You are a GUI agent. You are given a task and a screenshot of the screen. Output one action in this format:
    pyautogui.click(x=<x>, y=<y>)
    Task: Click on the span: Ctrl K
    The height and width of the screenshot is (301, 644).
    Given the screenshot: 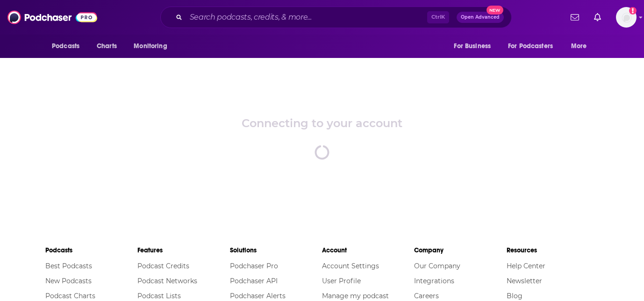 What is the action you would take?
    pyautogui.click(x=438, y=17)
    